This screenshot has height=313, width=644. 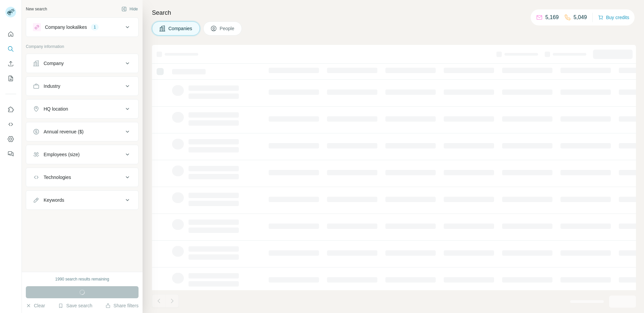 I want to click on button: Share filters, so click(x=122, y=306).